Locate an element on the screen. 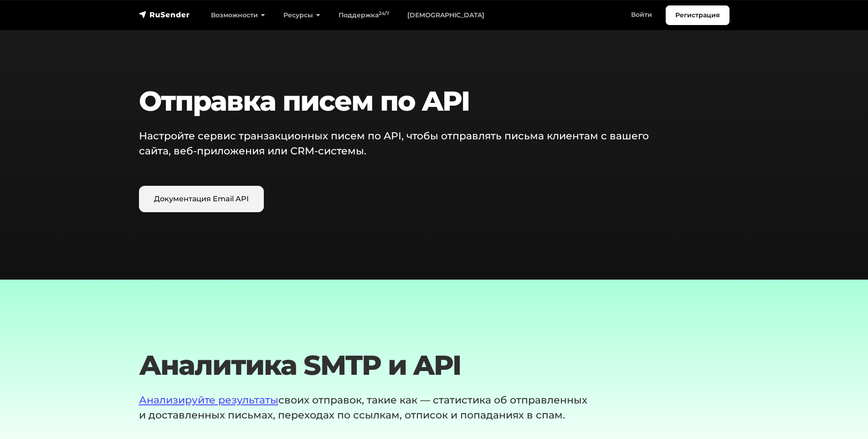 The width and height of the screenshot is (868, 439). a: Возможности is located at coordinates (238, 15).